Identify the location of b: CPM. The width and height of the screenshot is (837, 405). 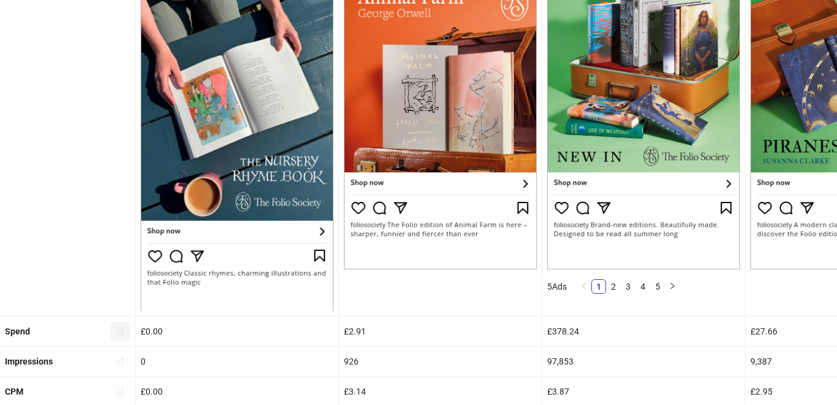
(14, 392).